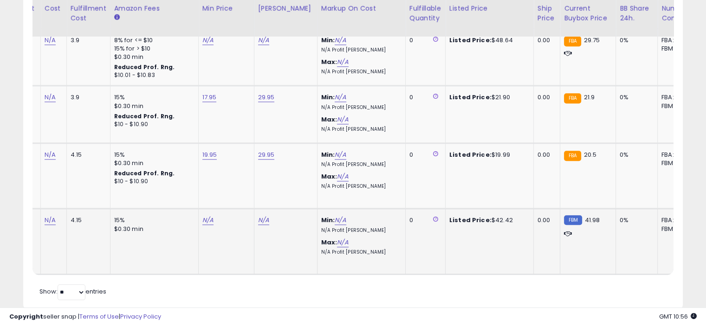 Image resolution: width=706 pixels, height=326 pixels. I want to click on div: $42.42, so click(488, 220).